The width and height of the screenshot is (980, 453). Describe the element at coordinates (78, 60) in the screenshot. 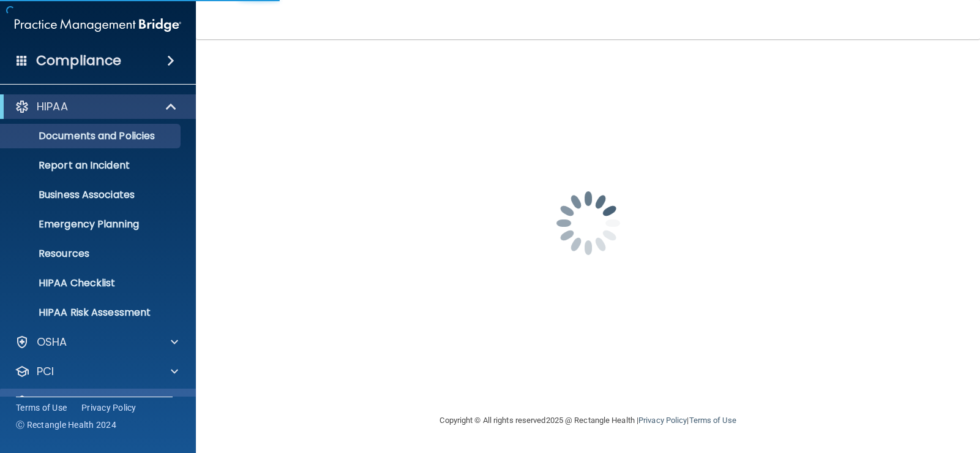

I see `h4: Compliance` at that location.